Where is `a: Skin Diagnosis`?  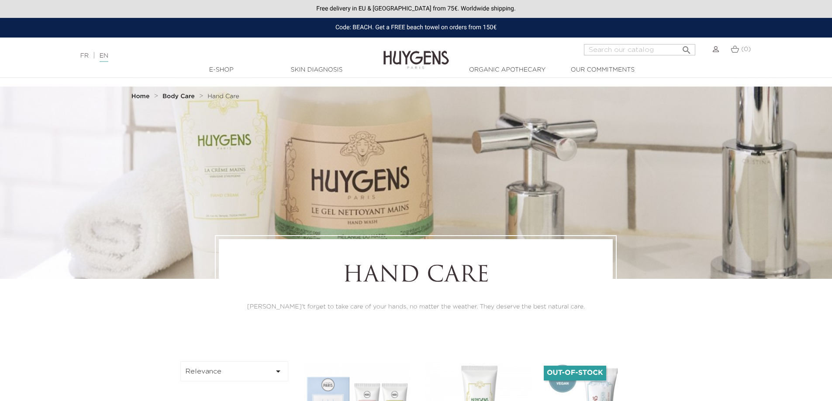 a: Skin Diagnosis is located at coordinates (317, 70).